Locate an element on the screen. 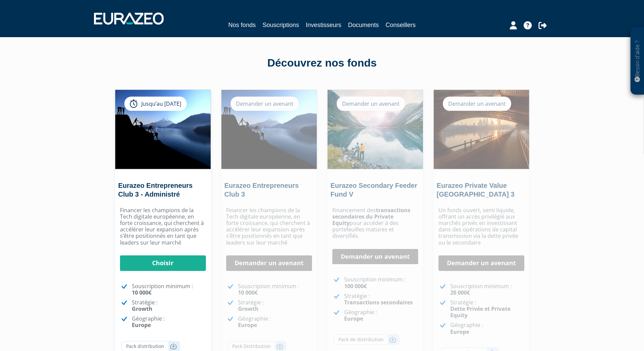  a: Nos fonds is located at coordinates (242, 25).